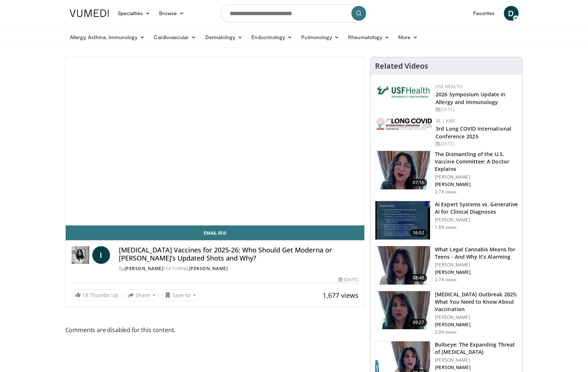 The width and height of the screenshot is (588, 372). What do you see at coordinates (181, 296) in the screenshot?
I see `button: Save to` at bounding box center [181, 296].